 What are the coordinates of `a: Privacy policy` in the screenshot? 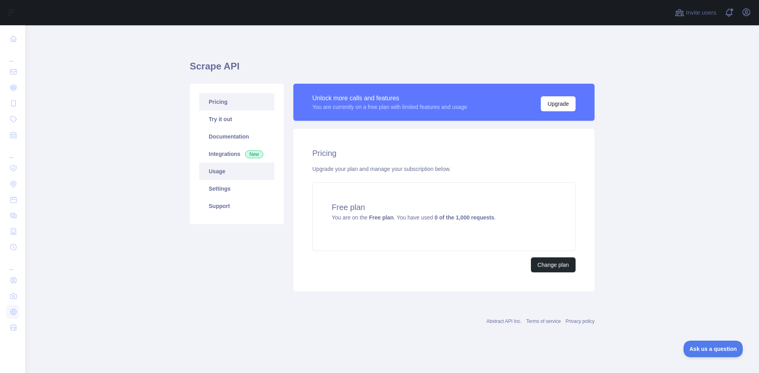 It's located at (580, 322).